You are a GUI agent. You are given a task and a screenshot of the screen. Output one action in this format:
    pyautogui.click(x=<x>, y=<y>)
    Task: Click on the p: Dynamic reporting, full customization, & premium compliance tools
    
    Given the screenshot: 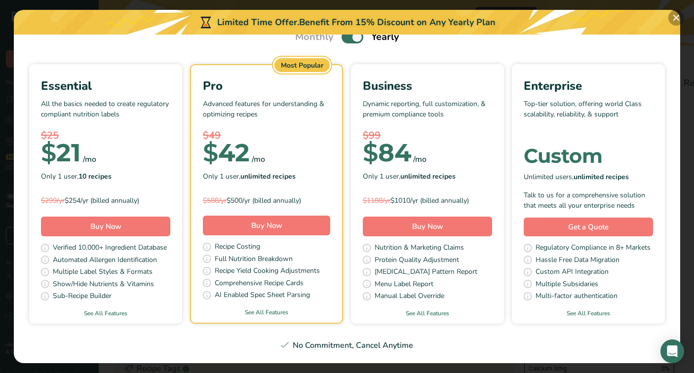 What is the action you would take?
    pyautogui.click(x=428, y=114)
    